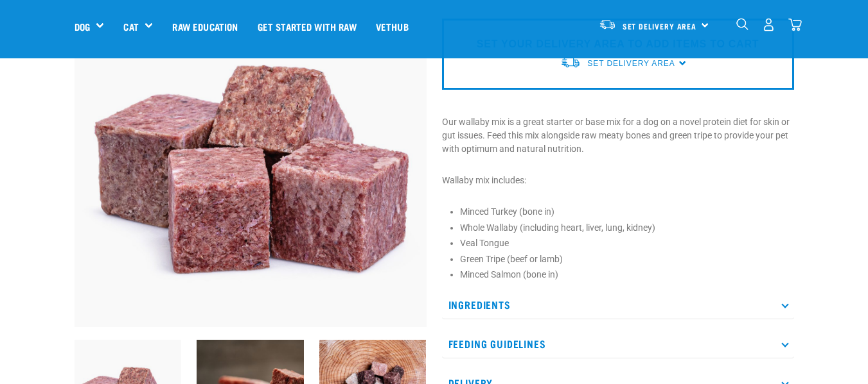 This screenshot has width=868, height=384. What do you see at coordinates (627, 212) in the screenshot?
I see `li: Minced Turkey (bone in)` at bounding box center [627, 212].